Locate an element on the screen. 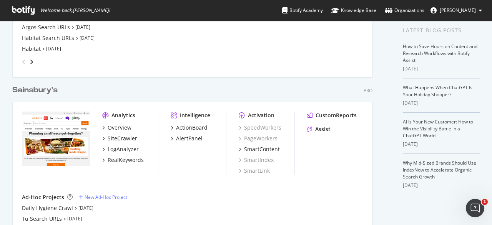  div: Latest Blog Posts is located at coordinates (442, 30).